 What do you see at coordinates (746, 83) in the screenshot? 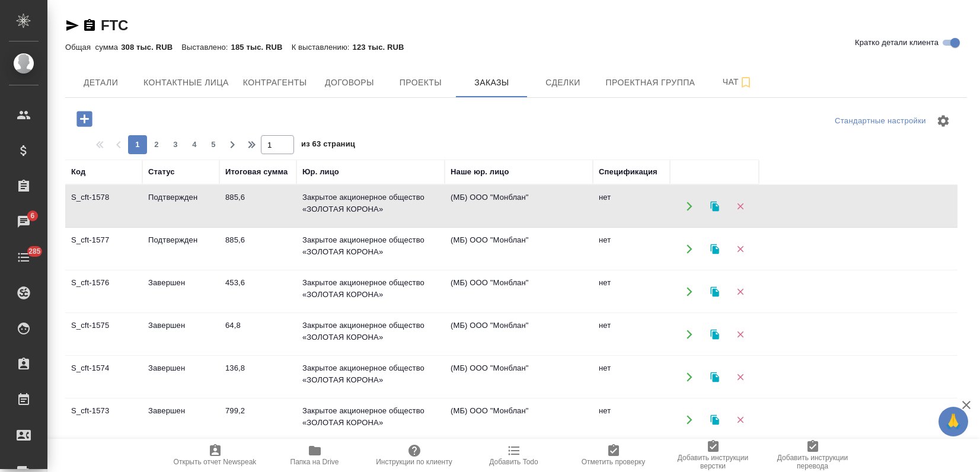
I see `svg: Подписаться` at bounding box center [746, 83].